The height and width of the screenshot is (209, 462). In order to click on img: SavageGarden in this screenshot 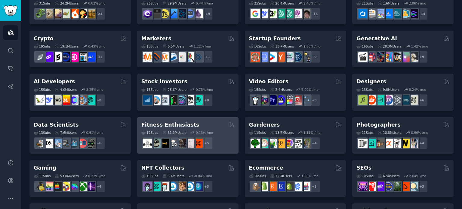, I will do `click(272, 143)`.